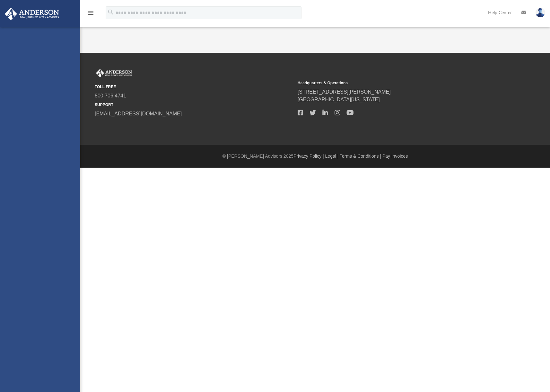 This screenshot has width=550, height=392. What do you see at coordinates (332, 157) in the screenshot?
I see `a: Legal |` at bounding box center [332, 157].